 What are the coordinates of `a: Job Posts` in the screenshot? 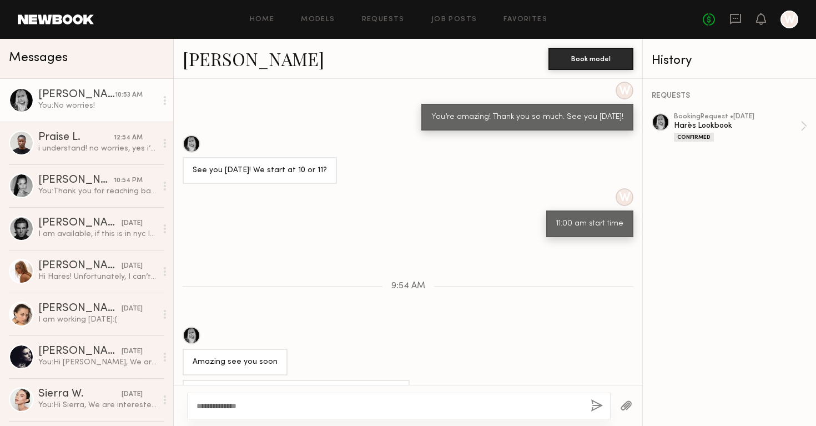 It's located at (454, 19).